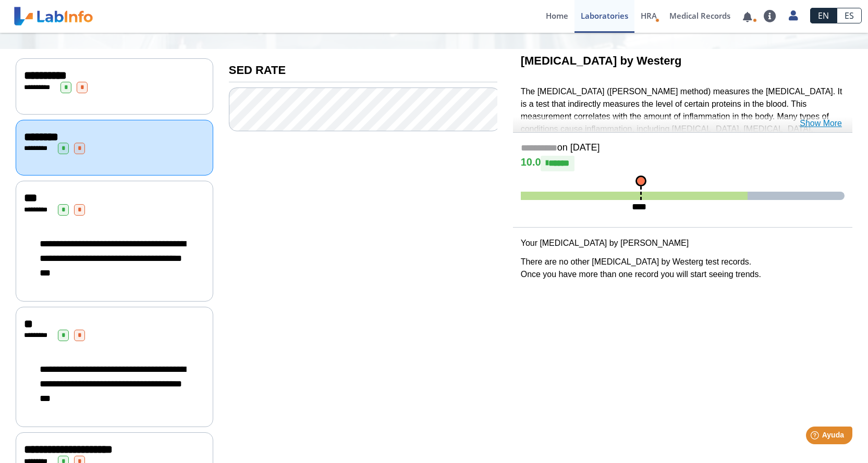 The width and height of the screenshot is (868, 463). I want to click on a: Show More, so click(821, 123).